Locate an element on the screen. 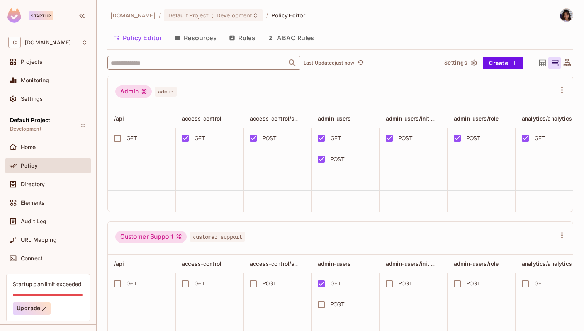 This screenshot has height=331, width=584. span: Workspace: chalkboard.io is located at coordinates (48, 42).